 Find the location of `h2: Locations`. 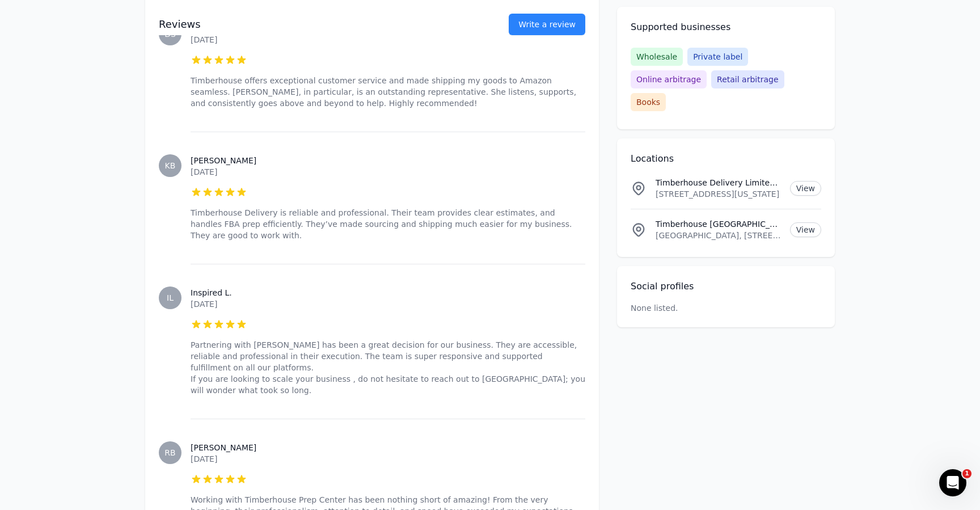

h2: Locations is located at coordinates (726, 159).